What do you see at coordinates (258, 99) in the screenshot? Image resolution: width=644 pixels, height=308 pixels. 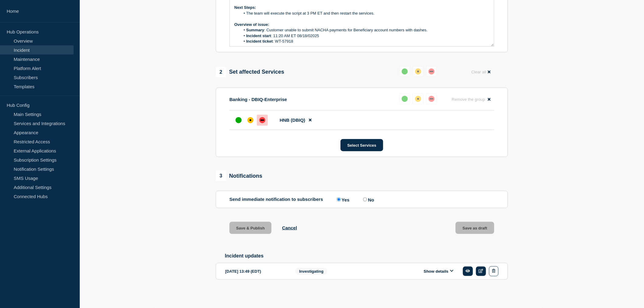 I see `p: Banking - DBIQ-Enterprise` at bounding box center [258, 99].